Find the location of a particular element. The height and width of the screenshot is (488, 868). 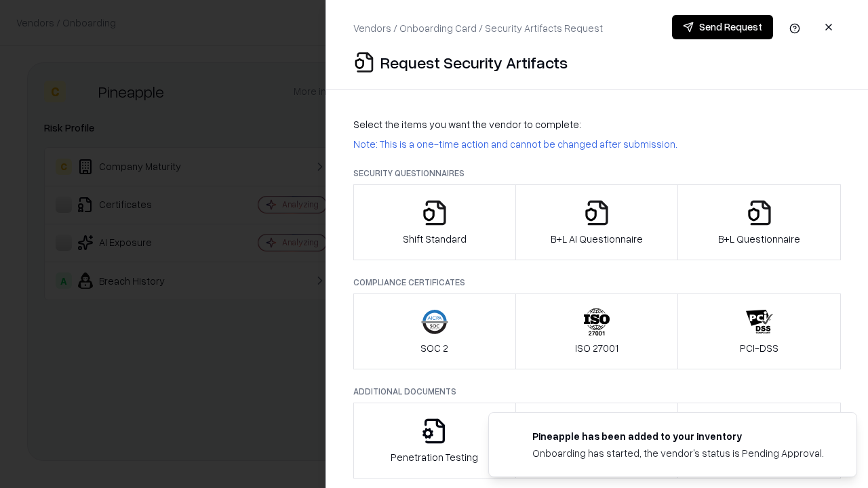

p: Note: This is a one-time action and cannot be changed after submission. is located at coordinates (597, 143).